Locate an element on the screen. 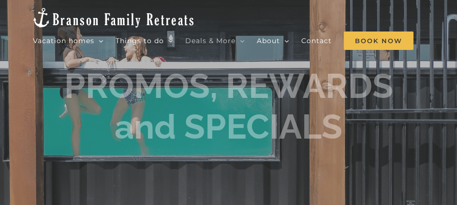  span: About is located at coordinates (268, 41).